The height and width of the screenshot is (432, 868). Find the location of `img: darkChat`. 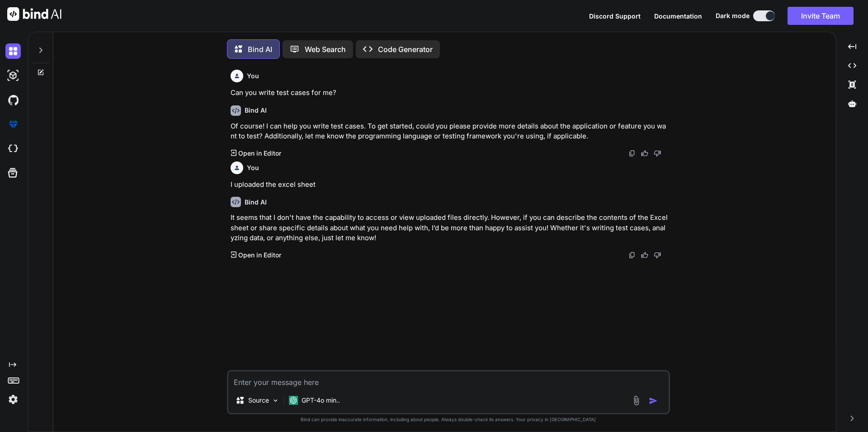

img: darkChat is located at coordinates (13, 51).